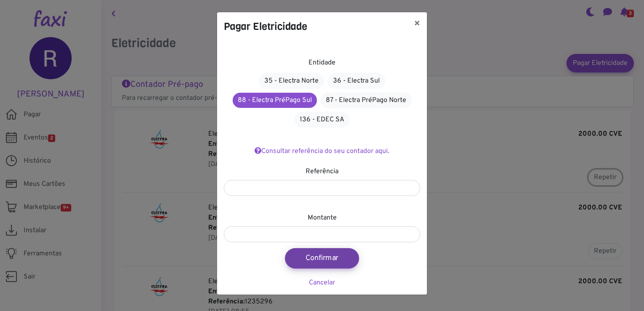 The image size is (644, 311). Describe the element at coordinates (322, 283) in the screenshot. I see `a: Cancelar` at that location.